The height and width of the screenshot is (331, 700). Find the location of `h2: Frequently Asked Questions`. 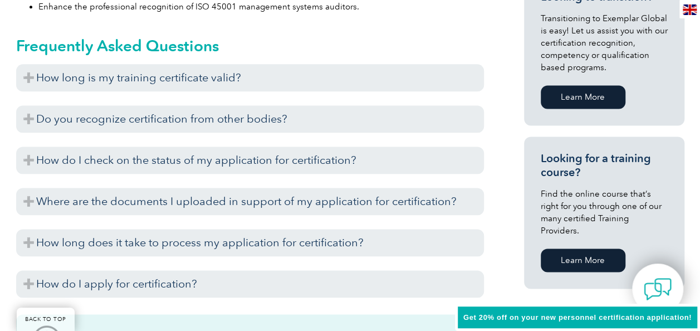

h2: Frequently Asked Questions is located at coordinates (250, 46).